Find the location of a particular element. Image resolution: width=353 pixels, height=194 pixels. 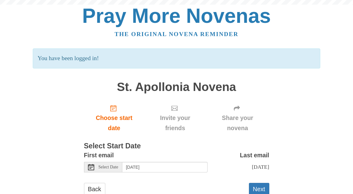

span: Invite your friends is located at coordinates (175, 123).